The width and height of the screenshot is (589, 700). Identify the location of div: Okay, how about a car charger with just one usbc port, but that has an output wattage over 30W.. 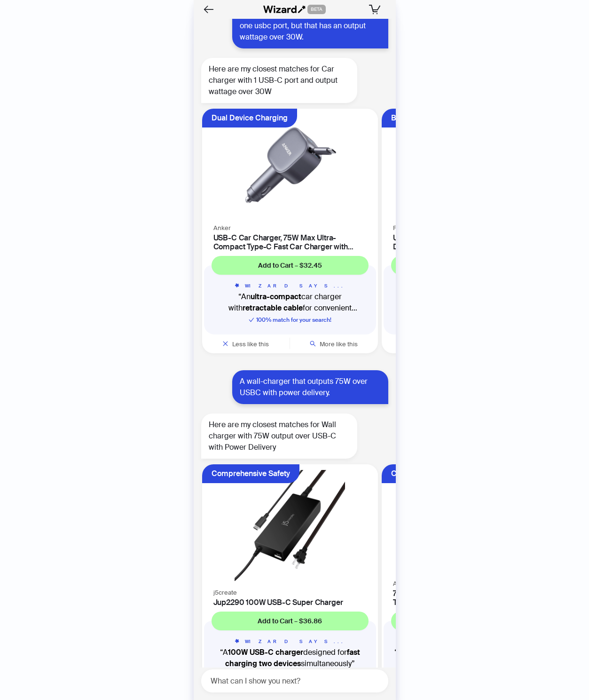
(310, 26).